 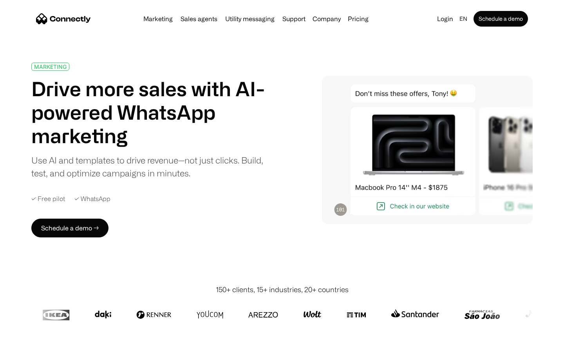 I want to click on h1: Drive more sales with AI-powered WhatsApp marketing, so click(x=152, y=112).